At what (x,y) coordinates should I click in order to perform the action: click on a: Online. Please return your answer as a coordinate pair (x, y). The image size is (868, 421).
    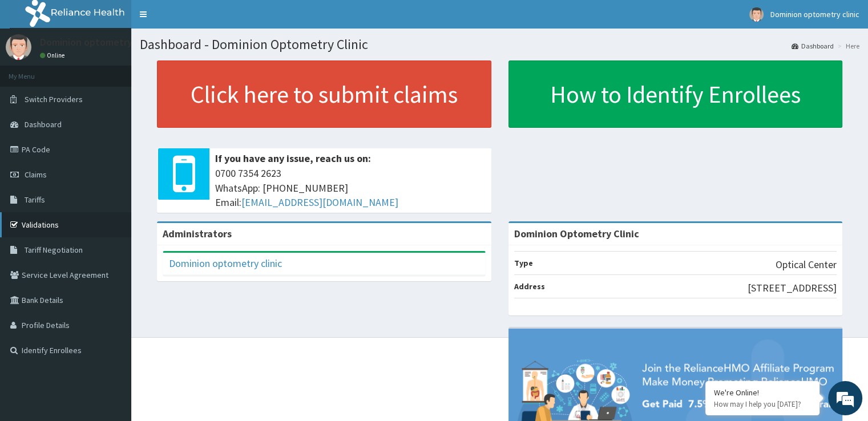
    Looking at the image, I should click on (54, 55).